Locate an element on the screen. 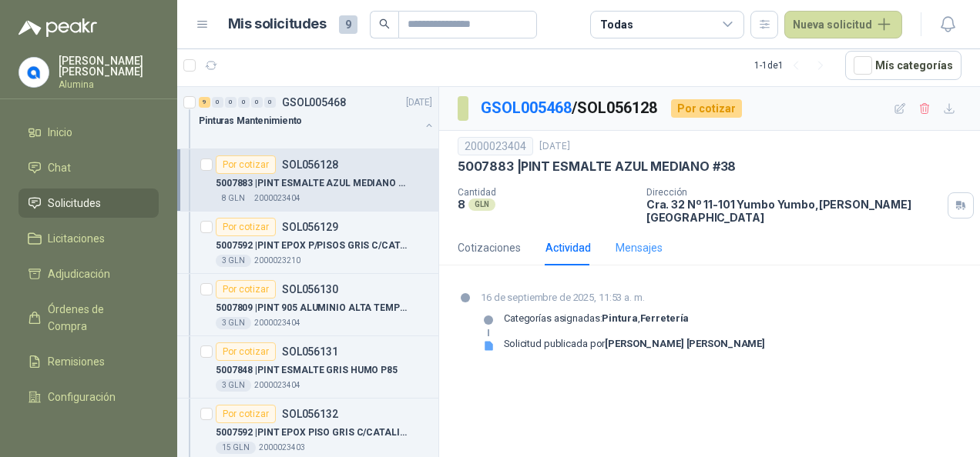 The height and width of the screenshot is (457, 980). div: Actividad is located at coordinates (567, 248).